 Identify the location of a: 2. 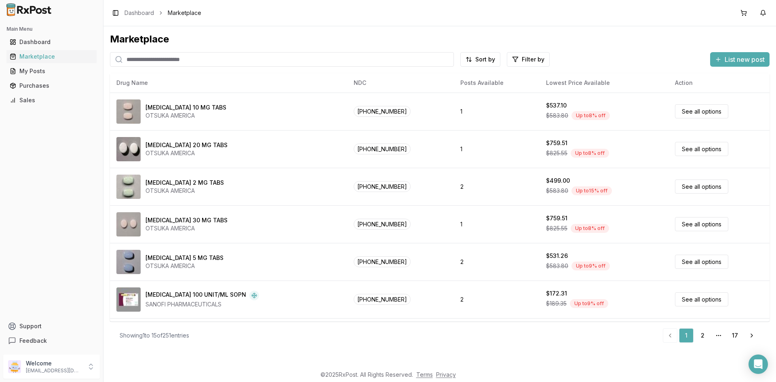
(703, 336).